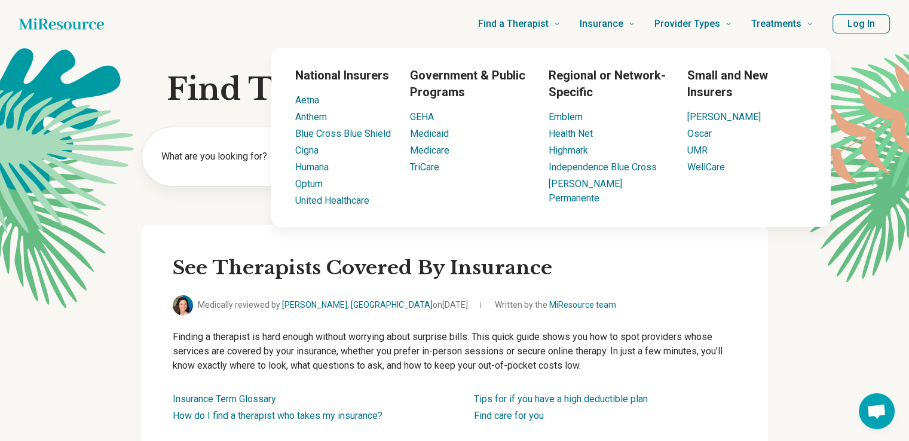 This screenshot has width=909, height=441. What do you see at coordinates (861, 24) in the screenshot?
I see `button: Log In` at bounding box center [861, 24].